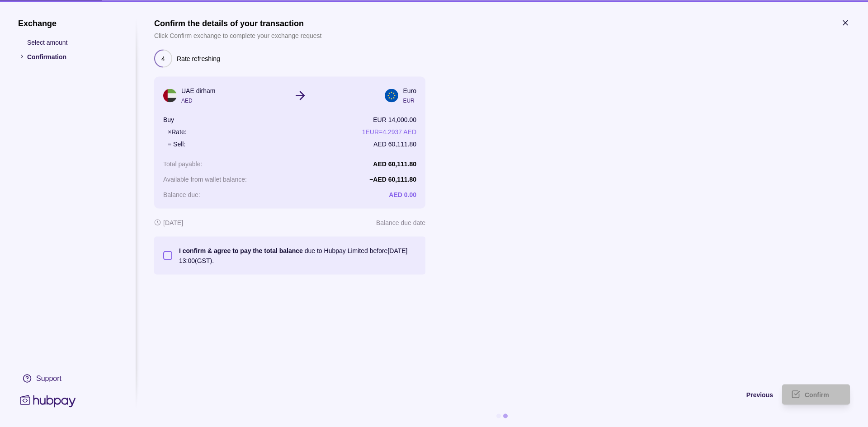  Describe the element at coordinates (410, 100) in the screenshot. I see `p: EUR` at that location.